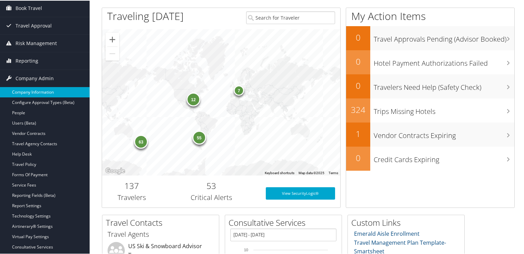 The width and height of the screenshot is (524, 254). What do you see at coordinates (430, 110) in the screenshot?
I see `a: 324Trips Missing Hotels` at bounding box center [430, 110].